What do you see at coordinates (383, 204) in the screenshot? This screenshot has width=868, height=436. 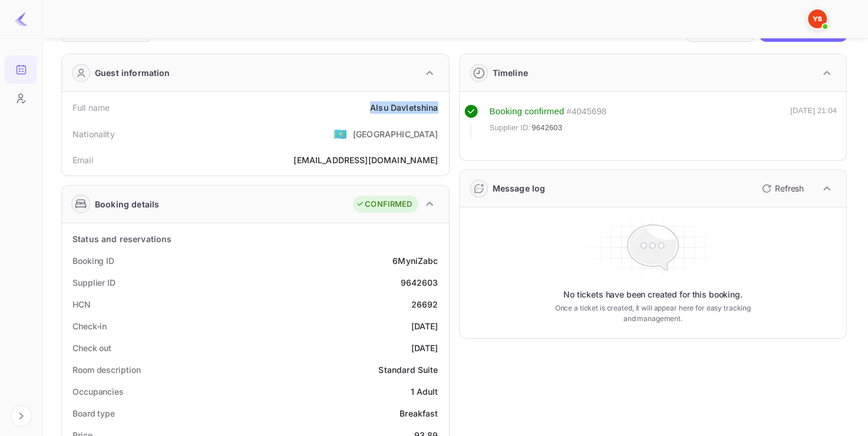 I see `div: CONFIRMED` at bounding box center [383, 204].